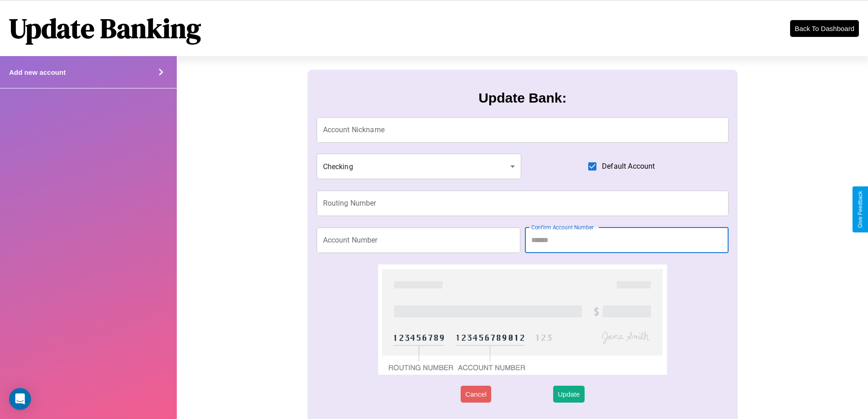 The width and height of the screenshot is (868, 419). Describe the element at coordinates (476, 394) in the screenshot. I see `button: Cancel` at that location.